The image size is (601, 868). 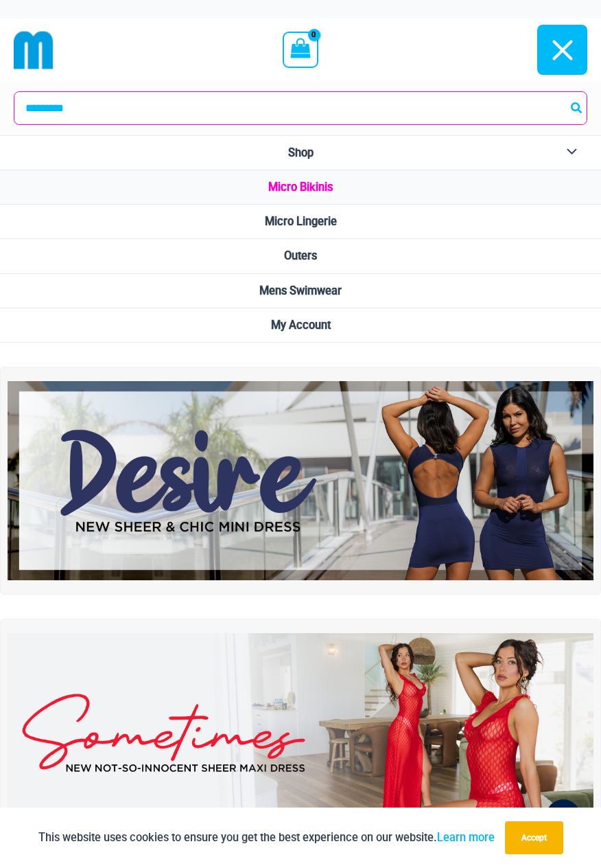 What do you see at coordinates (300, 153) in the screenshot?
I see `span: Shop` at bounding box center [300, 153].